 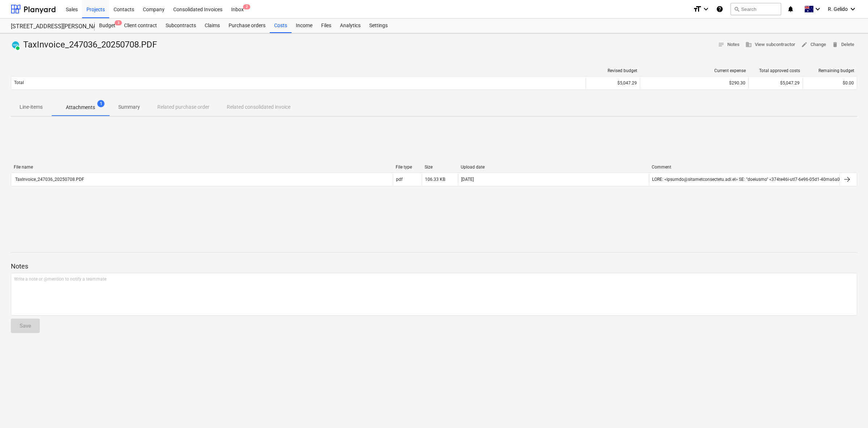 What do you see at coordinates (770, 45) in the screenshot?
I see `span: View subcontractor` at bounding box center [770, 45].